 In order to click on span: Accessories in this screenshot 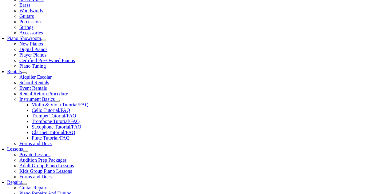, I will do `click(31, 33)`.